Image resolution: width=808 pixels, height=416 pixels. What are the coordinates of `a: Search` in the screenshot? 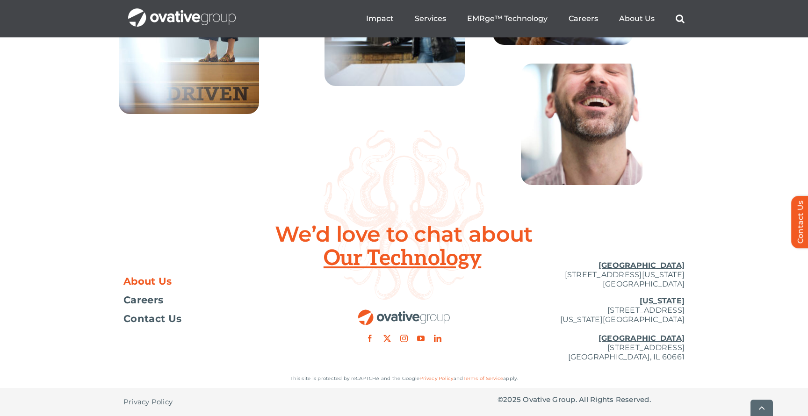 It's located at (680, 19).